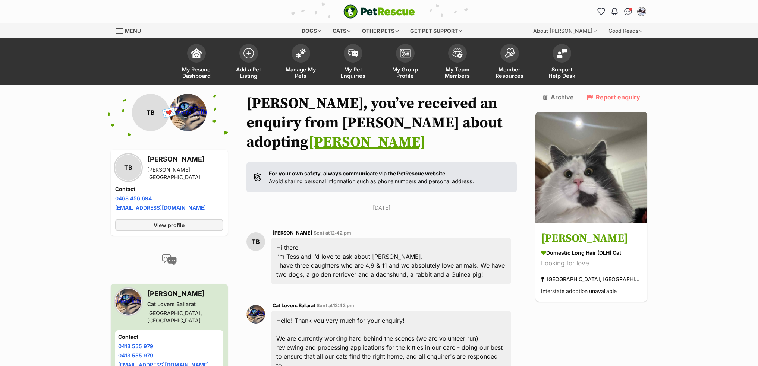 This screenshot has width=758, height=366. Describe the element at coordinates (405, 73) in the screenshot. I see `span: My Group Profile` at that location.